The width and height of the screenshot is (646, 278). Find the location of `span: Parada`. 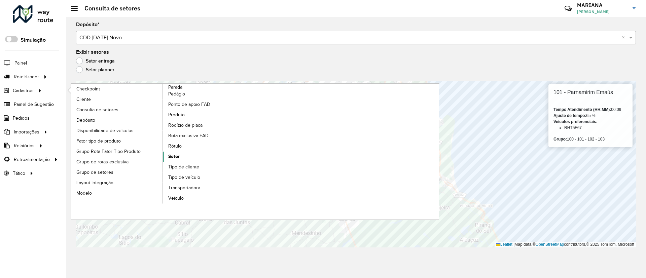

span: Parada is located at coordinates (175, 87).